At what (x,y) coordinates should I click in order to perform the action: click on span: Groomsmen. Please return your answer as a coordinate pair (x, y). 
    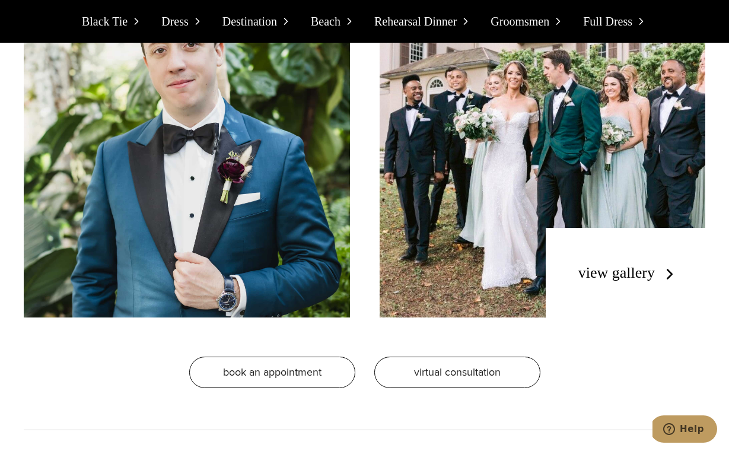
    Looking at the image, I should click on (519, 21).